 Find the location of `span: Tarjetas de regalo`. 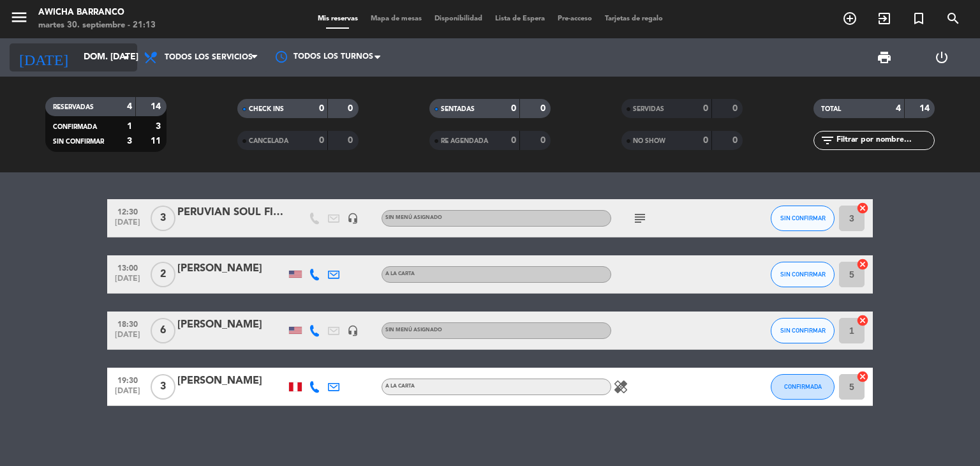

span: Tarjetas de regalo is located at coordinates (634, 19).